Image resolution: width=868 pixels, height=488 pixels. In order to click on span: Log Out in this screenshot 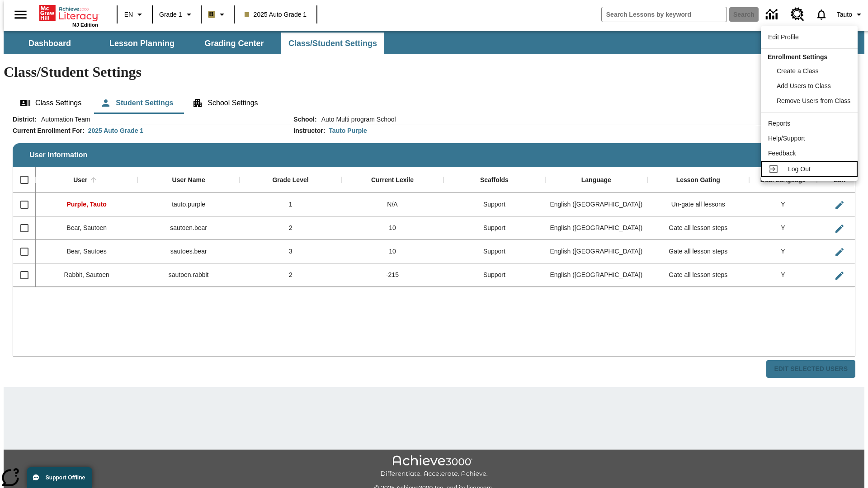, I will do `click(799, 169)`.